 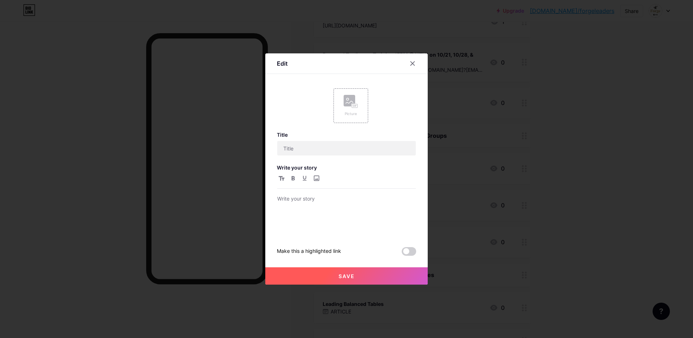 What do you see at coordinates (347, 135) in the screenshot?
I see `h3: Title` at bounding box center [347, 135].